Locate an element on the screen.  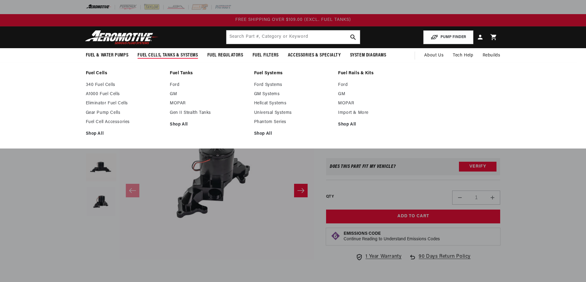
button: Load image 4 in gallery view is located at coordinates (101, 202).